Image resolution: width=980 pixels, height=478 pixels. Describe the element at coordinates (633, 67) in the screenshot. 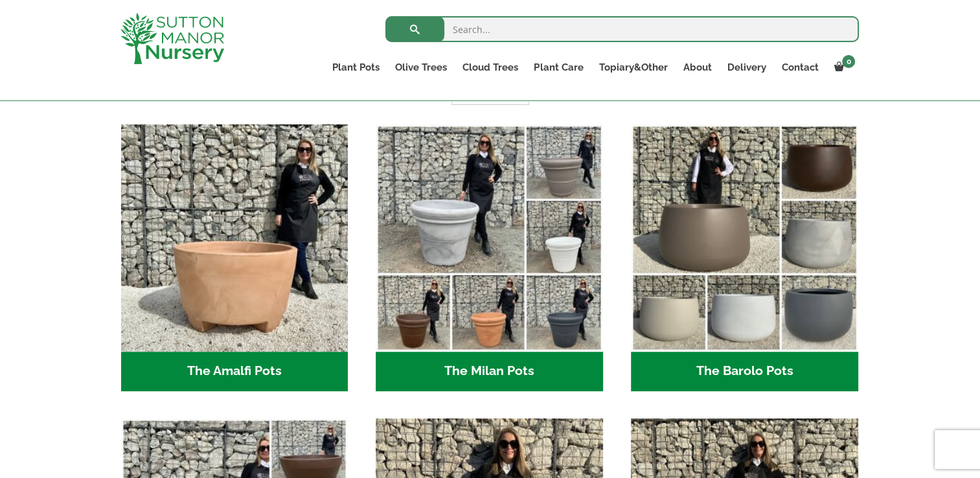

I see `a: Topiary&Other` at that location.